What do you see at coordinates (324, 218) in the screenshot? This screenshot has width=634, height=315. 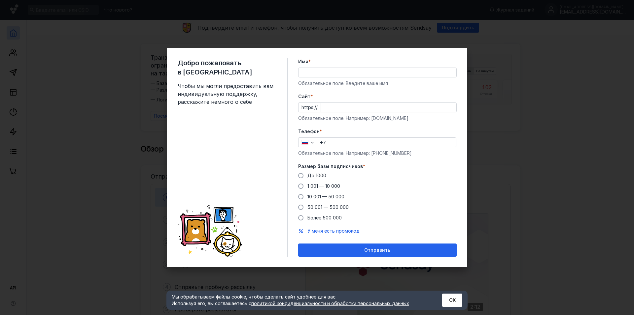 I see `span: Более 500 000` at bounding box center [324, 218].